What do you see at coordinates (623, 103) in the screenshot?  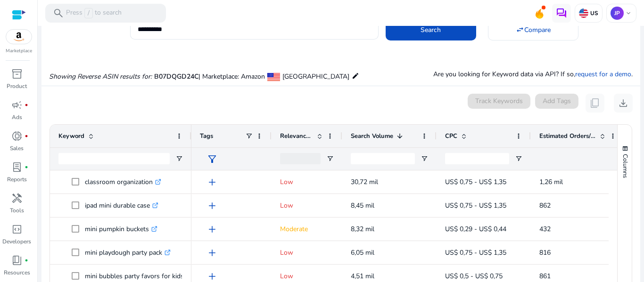 I see `button: download` at bounding box center [623, 103].